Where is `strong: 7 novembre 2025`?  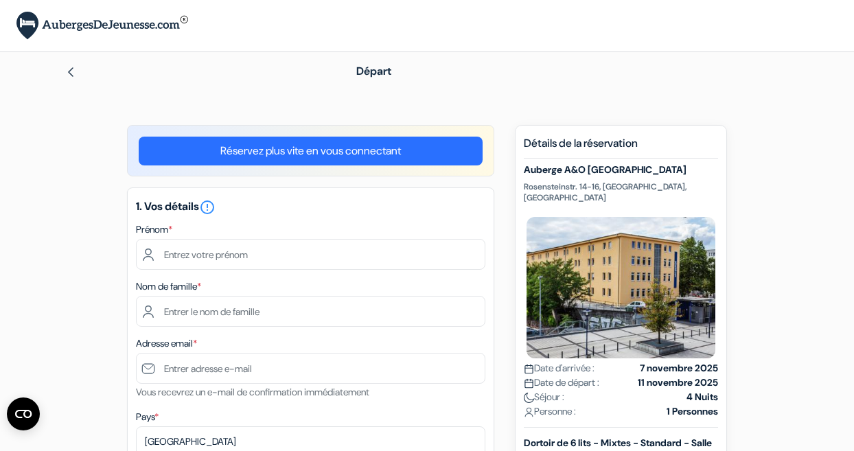
strong: 7 novembre 2025 is located at coordinates (679, 368).